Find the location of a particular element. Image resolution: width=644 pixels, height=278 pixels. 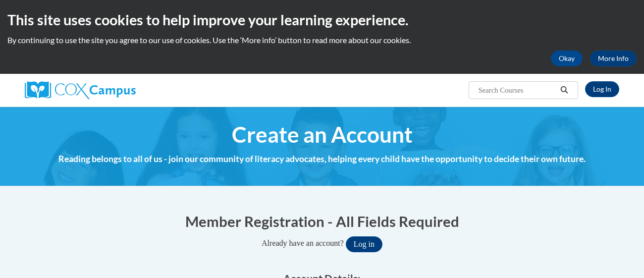

a: Cox Campus is located at coordinates (80, 90).